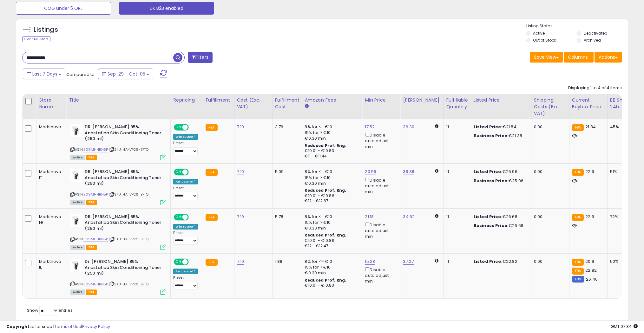 The height and width of the screenshot is (333, 644). What do you see at coordinates (578, 57) in the screenshot?
I see `button: Columns` at bounding box center [578, 57].